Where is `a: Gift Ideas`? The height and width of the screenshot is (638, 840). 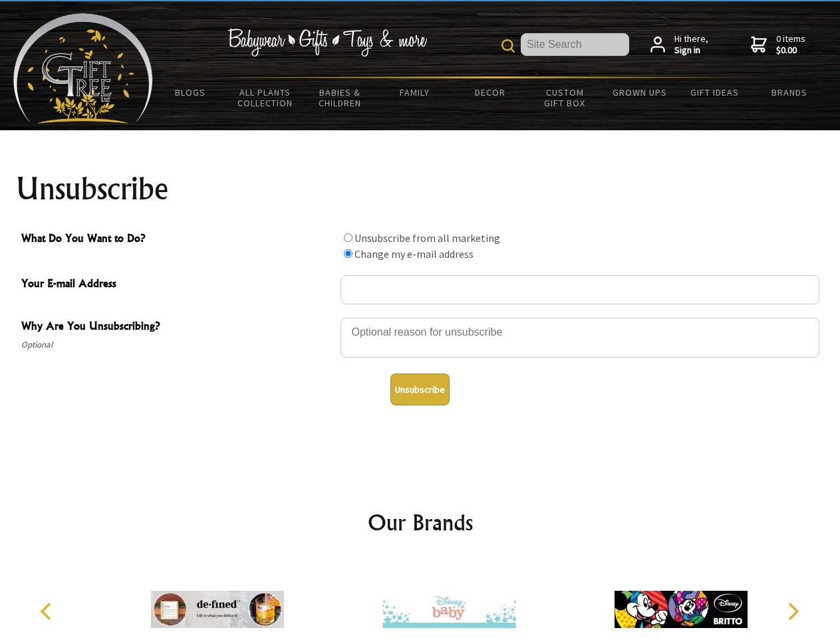
a: Gift Ideas is located at coordinates (714, 93).